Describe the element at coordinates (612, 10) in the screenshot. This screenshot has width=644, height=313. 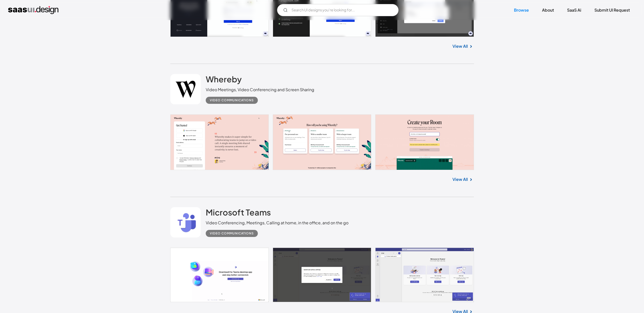
I see `a: Submit UI Request` at that location.